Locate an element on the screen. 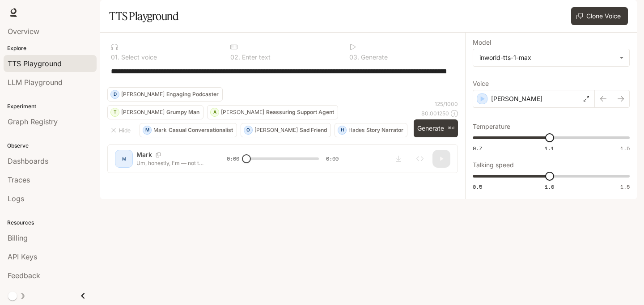 The height and width of the screenshot is (305, 644). button: MMarkCasual Conversationalist is located at coordinates (188, 130).